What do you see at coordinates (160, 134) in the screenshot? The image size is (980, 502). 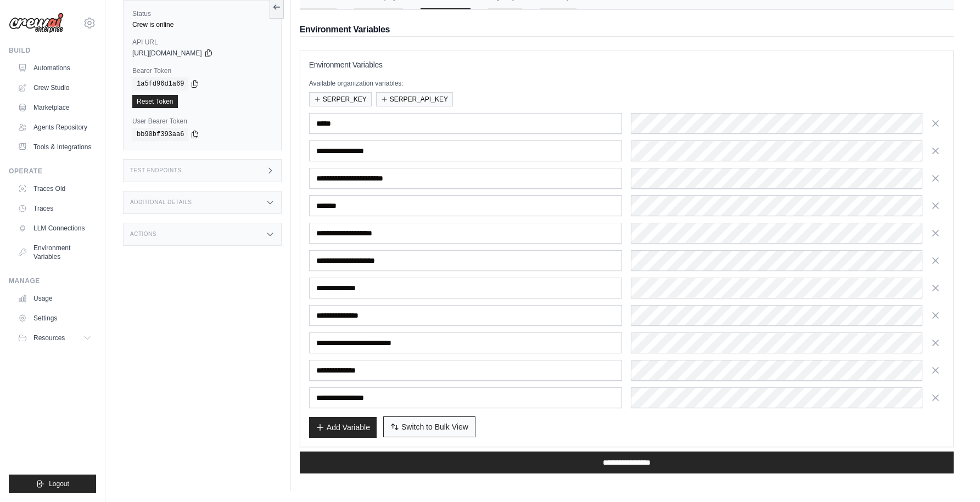 I see `code: bb90bf393aa6` at bounding box center [160, 134].